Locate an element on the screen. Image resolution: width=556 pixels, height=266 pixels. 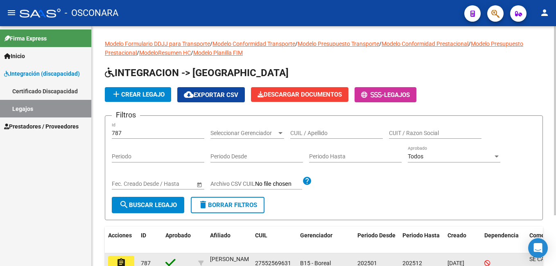
datatable-header-cell: Periodo Hasta is located at coordinates (422, 241).